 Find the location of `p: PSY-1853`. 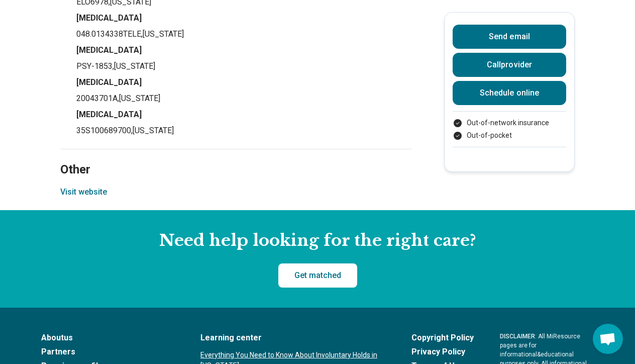

p: PSY-1853 is located at coordinates (244, 67).